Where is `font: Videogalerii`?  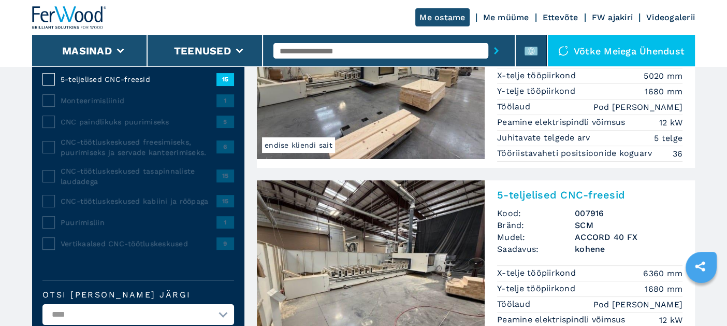 font: Videogalerii is located at coordinates (671, 17).